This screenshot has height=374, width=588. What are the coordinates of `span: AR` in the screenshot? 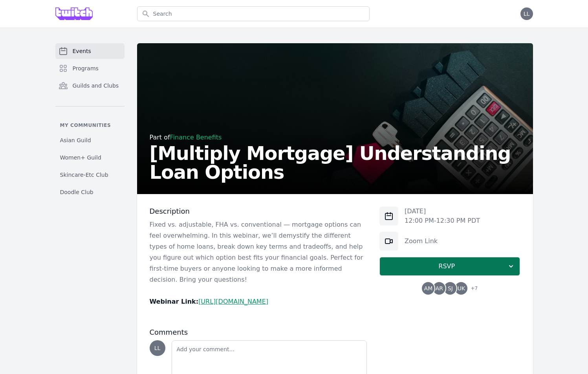 It's located at (439, 288).